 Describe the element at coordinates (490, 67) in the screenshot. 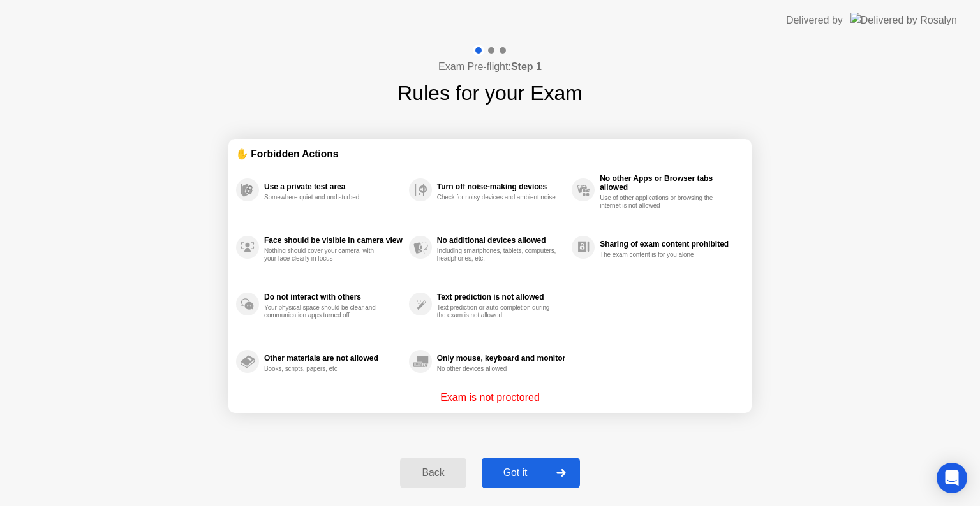

I see `h4: Exam Pre-flight:` at that location.